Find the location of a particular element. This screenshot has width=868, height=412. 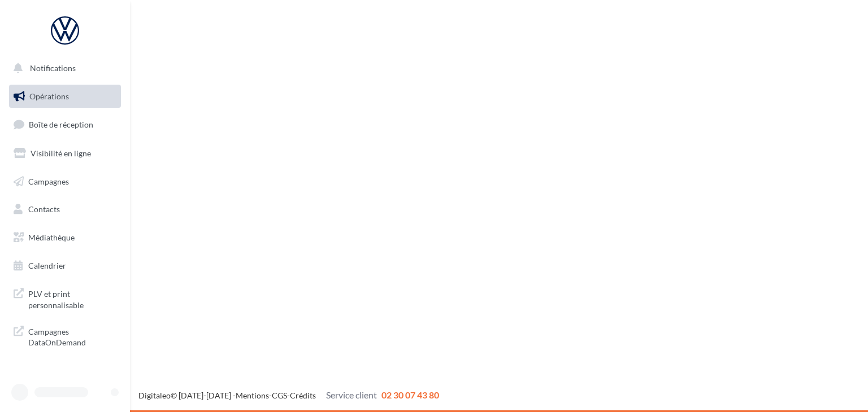

span: 02 30 07 43 80 is located at coordinates (410, 395).